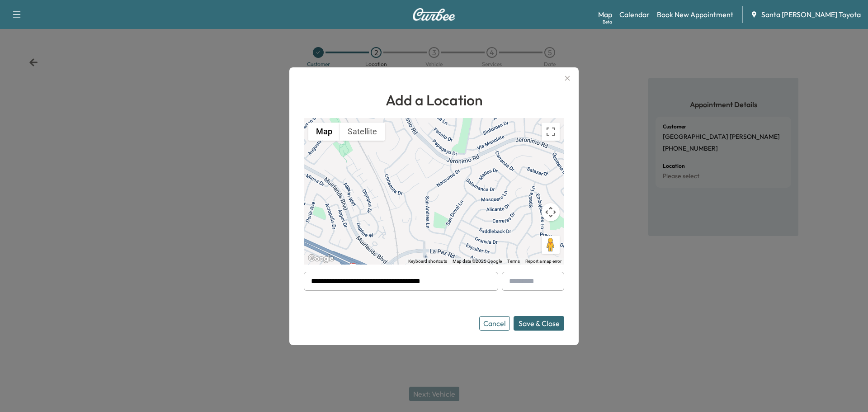 The width and height of the screenshot is (868, 412). I want to click on img: Google, so click(321, 259).